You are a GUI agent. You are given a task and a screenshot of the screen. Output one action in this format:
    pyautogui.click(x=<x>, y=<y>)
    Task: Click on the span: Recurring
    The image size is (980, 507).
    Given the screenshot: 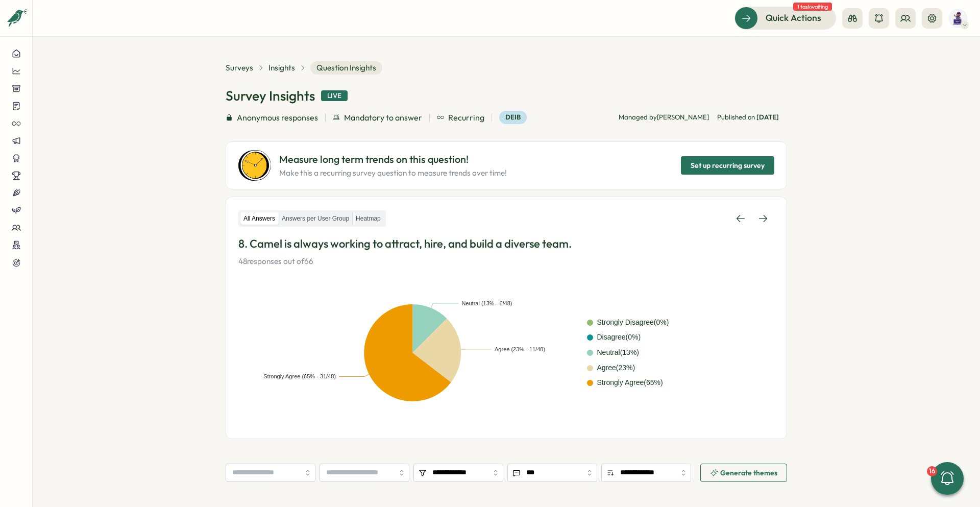 What is the action you would take?
    pyautogui.click(x=466, y=118)
    